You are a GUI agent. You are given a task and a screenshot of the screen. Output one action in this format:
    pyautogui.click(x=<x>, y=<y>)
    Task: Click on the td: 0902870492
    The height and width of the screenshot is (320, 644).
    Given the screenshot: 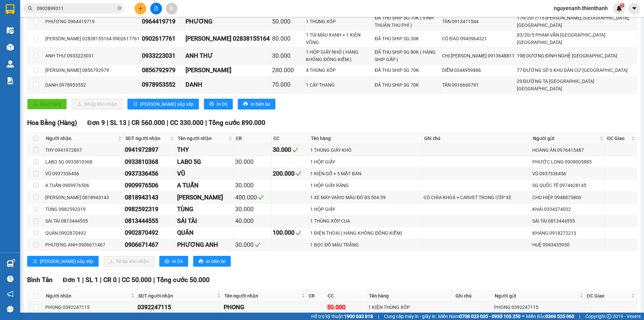 What is the action you would take?
    pyautogui.click(x=150, y=233)
    